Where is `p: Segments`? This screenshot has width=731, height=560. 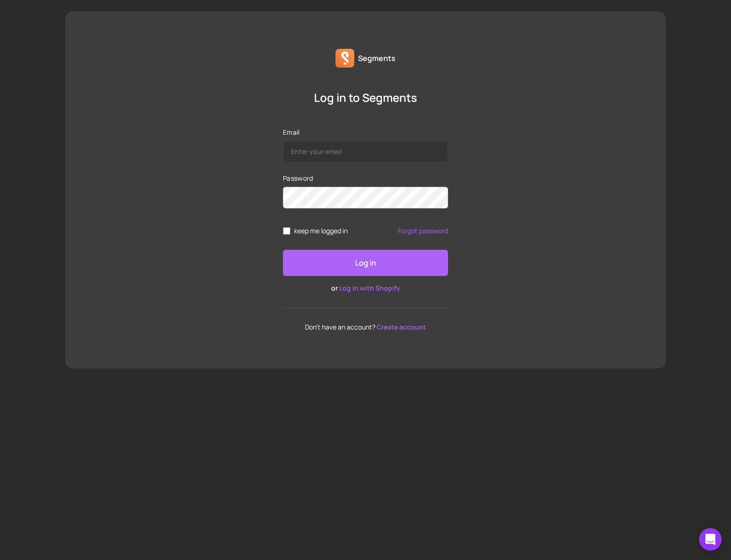 p: Segments is located at coordinates (377, 58).